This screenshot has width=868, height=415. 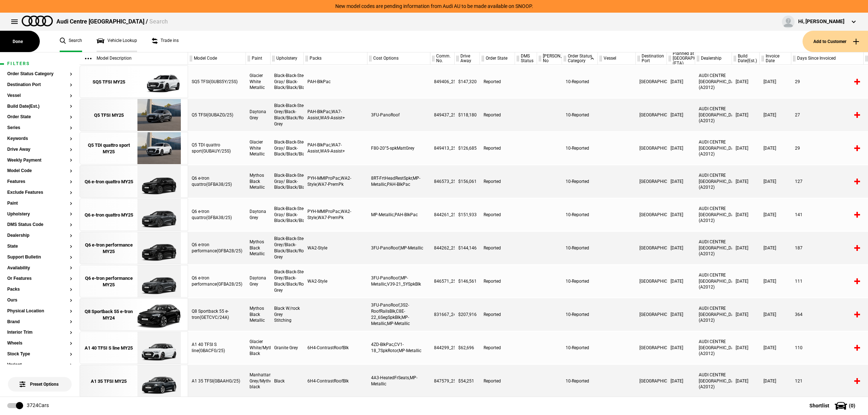 I want to click on button: Build Date(Est.), so click(x=40, y=106).